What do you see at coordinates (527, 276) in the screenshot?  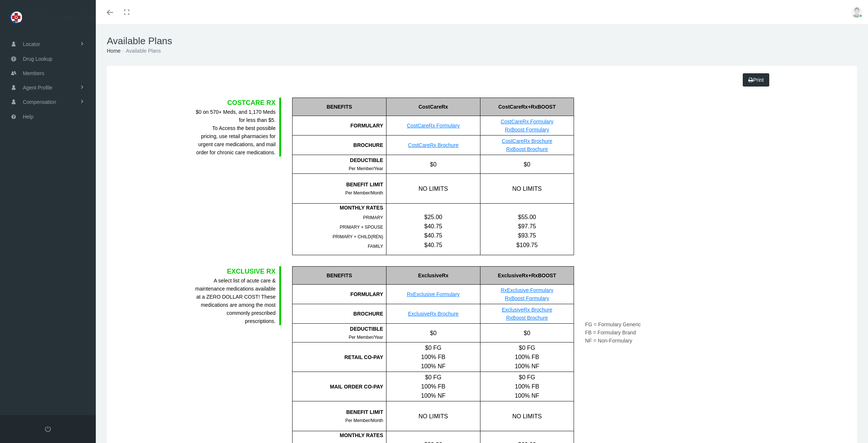 I see `div: ExclusiveRx+RxBOOST` at bounding box center [527, 276].